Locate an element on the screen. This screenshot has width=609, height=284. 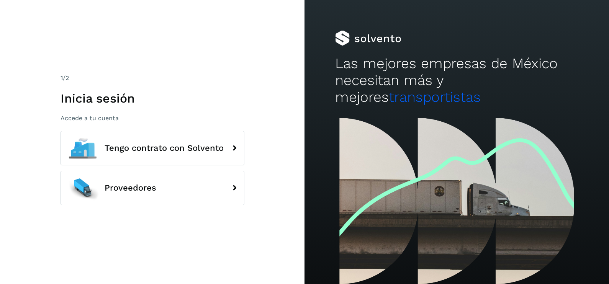
h2: Las mejores empresas de México necesitan más y mejores is located at coordinates (457, 80).